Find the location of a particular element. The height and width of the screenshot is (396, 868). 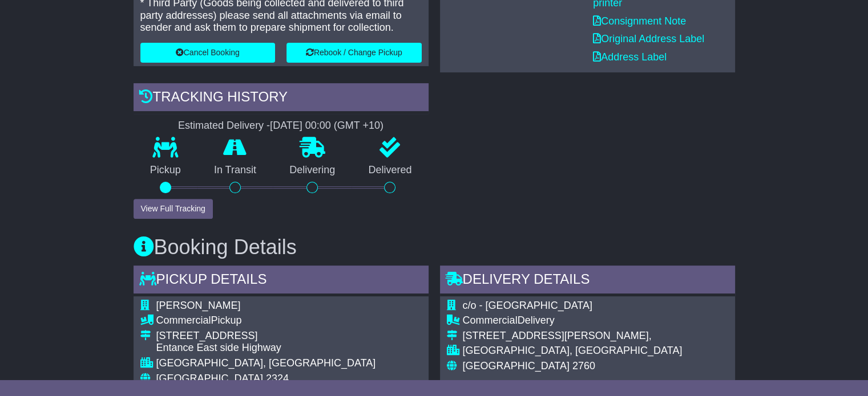

div: Estimated Delivery - is located at coordinates (281, 126).